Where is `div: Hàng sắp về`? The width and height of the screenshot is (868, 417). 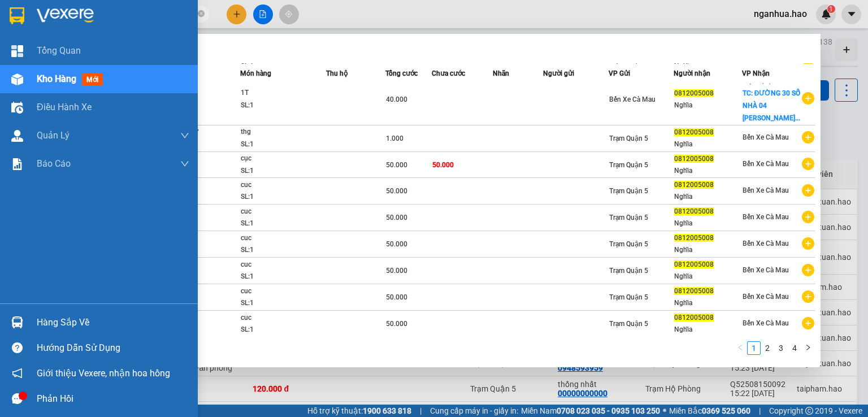 div: Hàng sắp về is located at coordinates (113, 323).